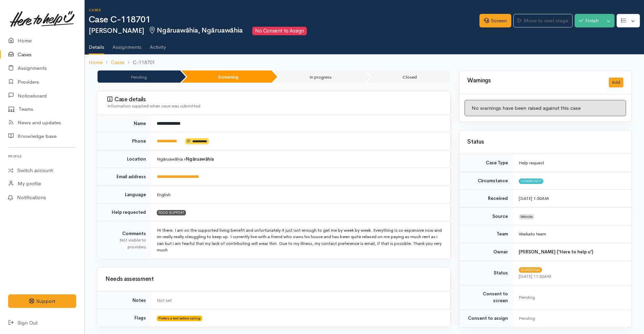  I want to click on button: Add, so click(615, 83).